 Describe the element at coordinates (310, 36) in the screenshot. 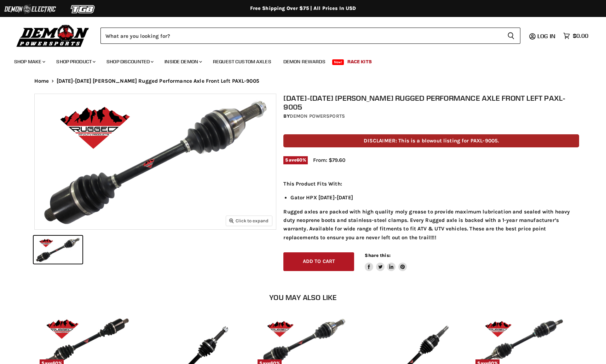

I see `form: Product` at that location.